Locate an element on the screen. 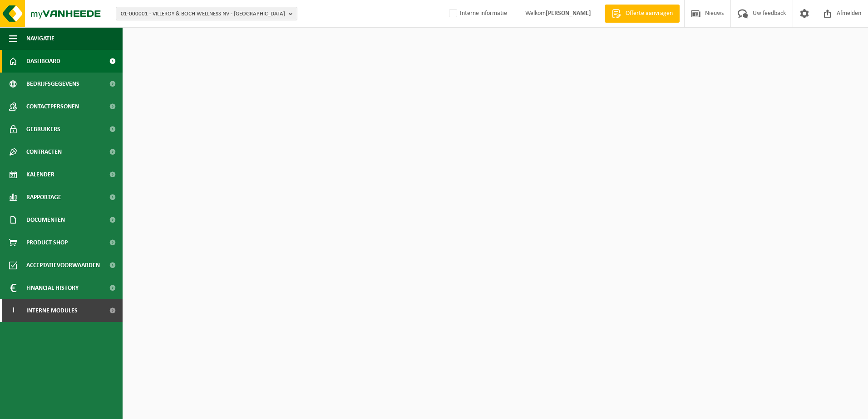 The height and width of the screenshot is (419, 868). label: Interne informatie is located at coordinates (477, 13).